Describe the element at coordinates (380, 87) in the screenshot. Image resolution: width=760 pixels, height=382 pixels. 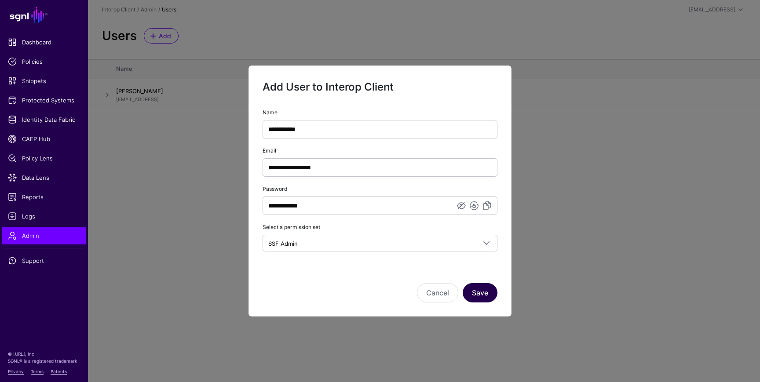
I see `h2: Add User to Interop Client` at that location.